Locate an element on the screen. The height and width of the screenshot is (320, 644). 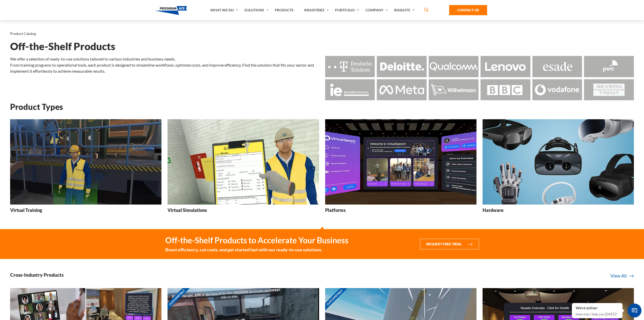
a: Virtual Simulations is located at coordinates (243, 168).